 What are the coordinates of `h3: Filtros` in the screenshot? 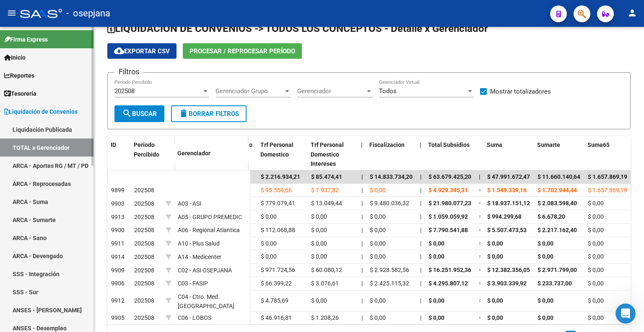 It's located at (128, 72).